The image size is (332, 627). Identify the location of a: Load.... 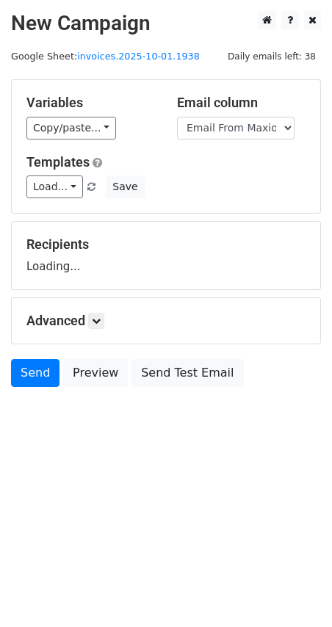
(54, 186).